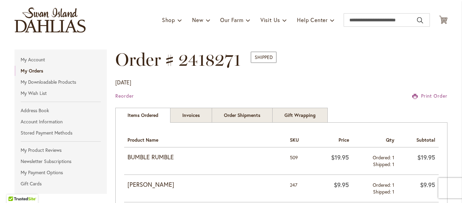 The image size is (462, 203). I want to click on span: Order # 2418271, so click(178, 59).